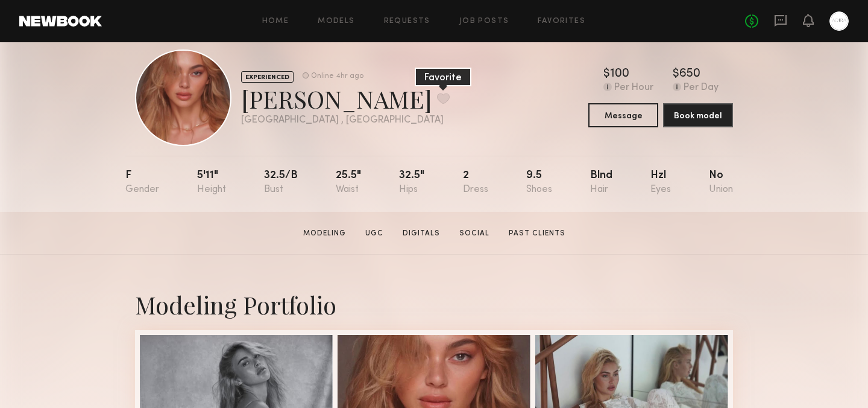 The image size is (868, 408). What do you see at coordinates (561, 21) in the screenshot?
I see `a: Favorites` at bounding box center [561, 21].